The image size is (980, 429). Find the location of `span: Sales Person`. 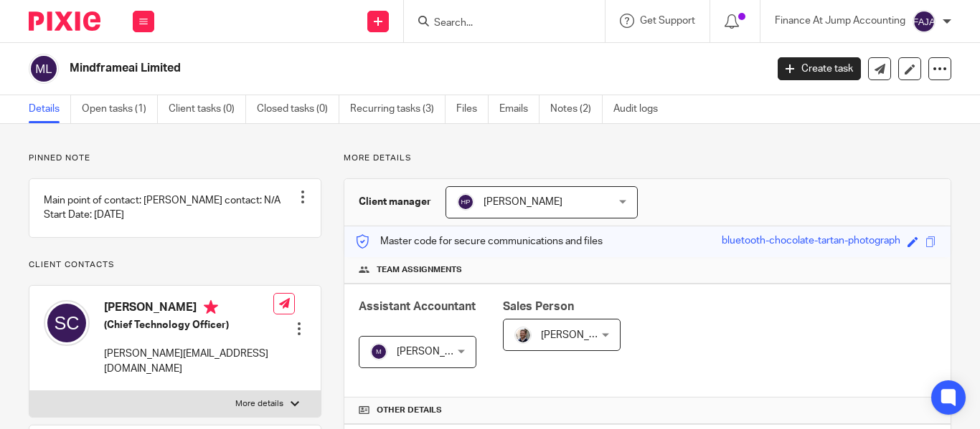

span: Sales Person is located at coordinates (537, 307).